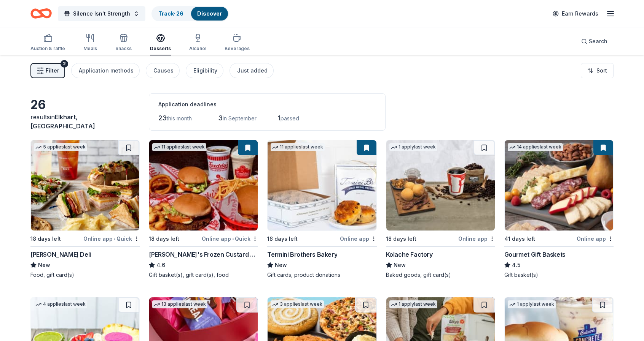  Describe the element at coordinates (123, 49) in the screenshot. I see `div: Snacks` at that location.